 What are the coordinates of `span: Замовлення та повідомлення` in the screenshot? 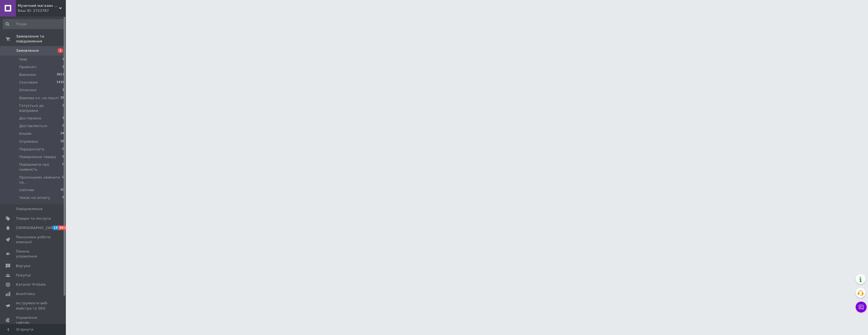 It's located at (41, 39).